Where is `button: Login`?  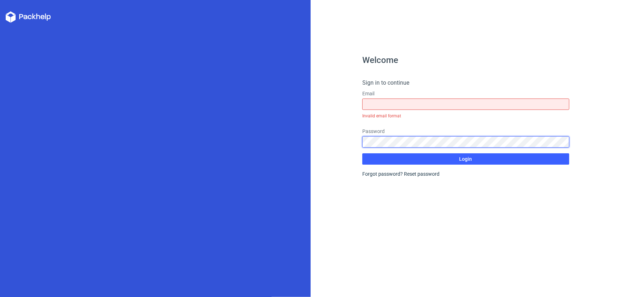 button: Login is located at coordinates (466, 159).